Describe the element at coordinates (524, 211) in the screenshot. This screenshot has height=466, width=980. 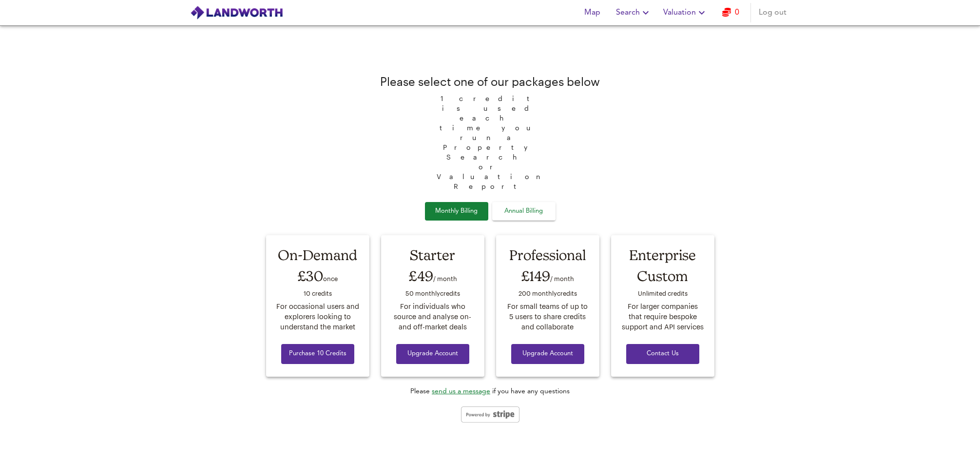
I see `span: Annual Billing` at that location.